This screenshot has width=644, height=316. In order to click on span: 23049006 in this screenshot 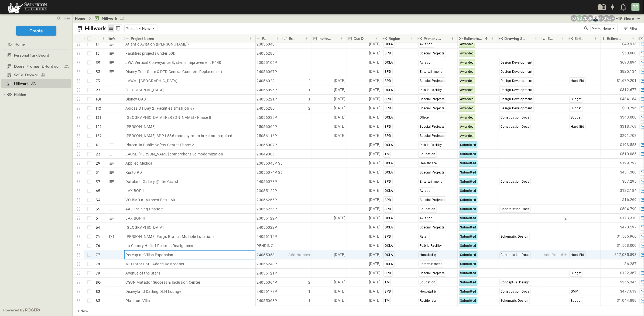, I will do `click(266, 154)`.